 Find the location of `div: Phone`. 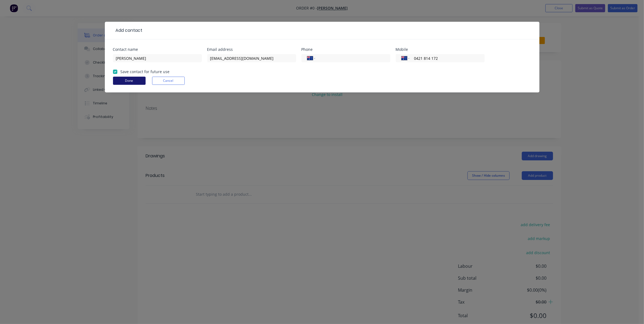

div: Phone is located at coordinates (346, 50).